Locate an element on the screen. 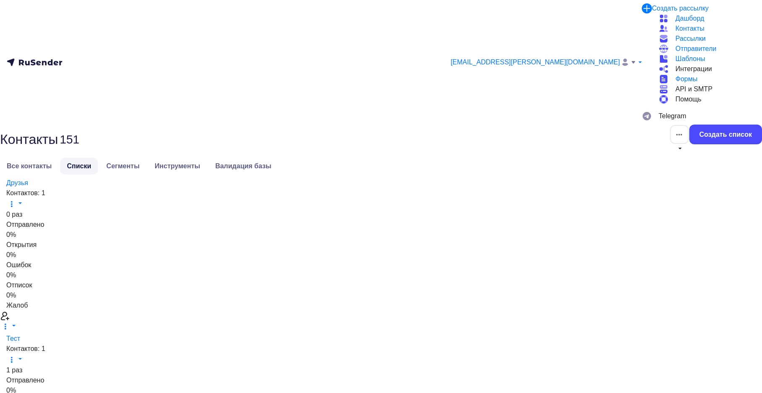  a: Инструменты is located at coordinates (177, 166).